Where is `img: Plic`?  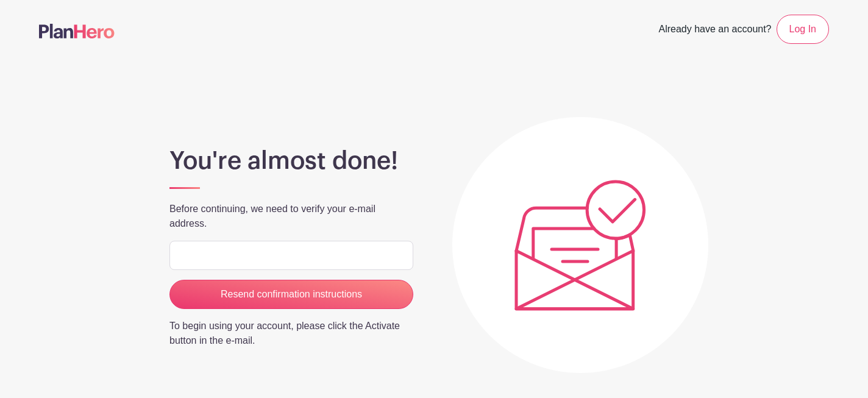 img: Plic is located at coordinates (580, 245).